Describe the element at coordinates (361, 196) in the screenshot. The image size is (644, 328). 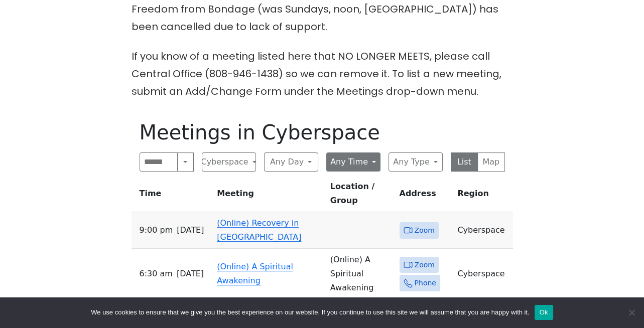
I see `th: Location / Group` at that location.